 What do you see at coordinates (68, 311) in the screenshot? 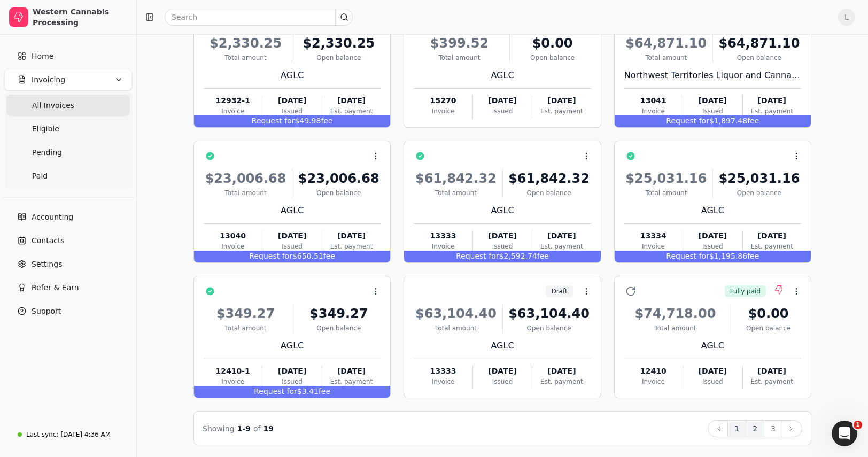
I see `button: Support` at bounding box center [68, 311].